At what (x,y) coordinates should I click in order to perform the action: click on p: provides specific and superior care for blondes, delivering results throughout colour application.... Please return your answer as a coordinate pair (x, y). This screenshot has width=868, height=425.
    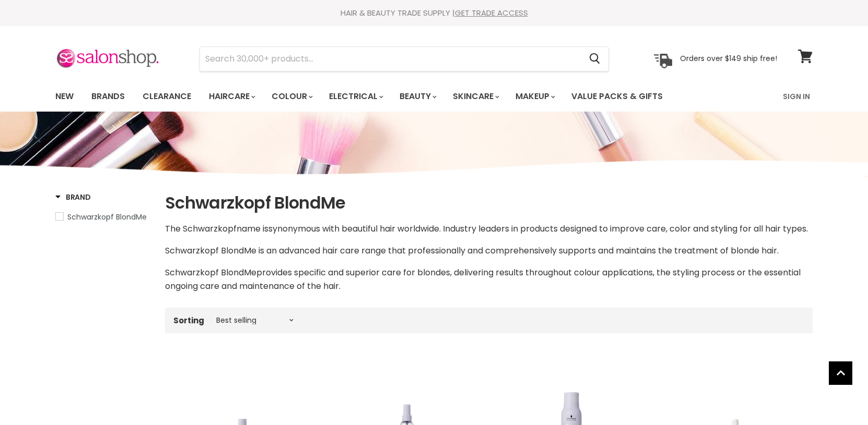
    Looking at the image, I should click on (489, 280).